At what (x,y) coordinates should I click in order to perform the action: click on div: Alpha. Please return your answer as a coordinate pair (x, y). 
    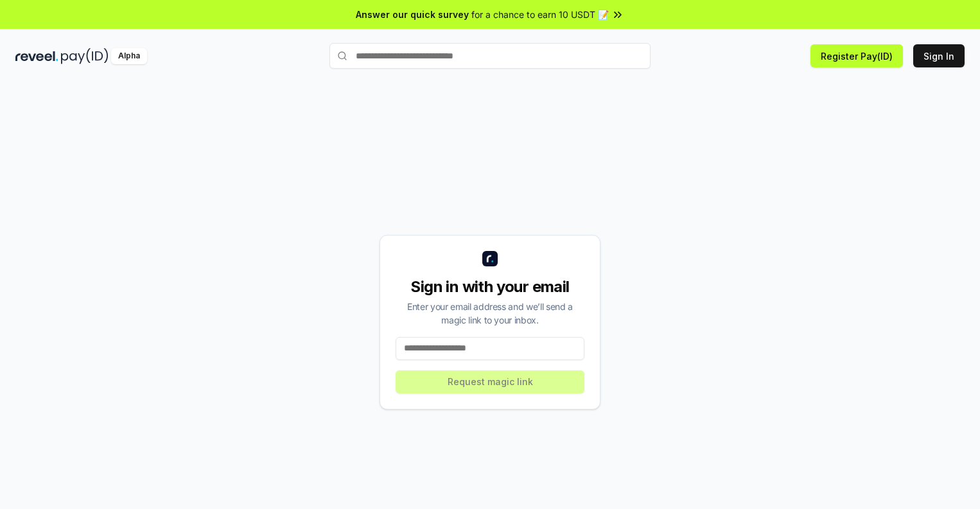
    Looking at the image, I should click on (129, 56).